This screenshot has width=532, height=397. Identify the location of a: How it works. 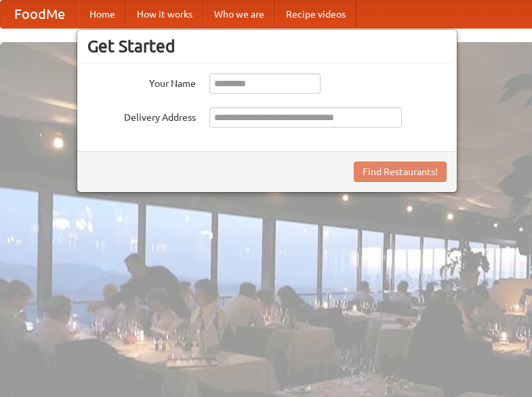
(165, 14).